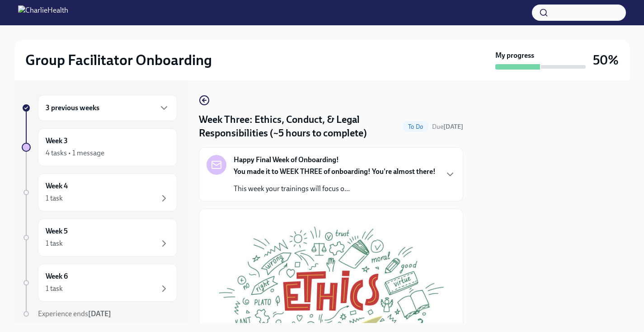 Image resolution: width=644 pixels, height=332 pixels. Describe the element at coordinates (447, 126) in the screenshot. I see `span: Due` at that location.